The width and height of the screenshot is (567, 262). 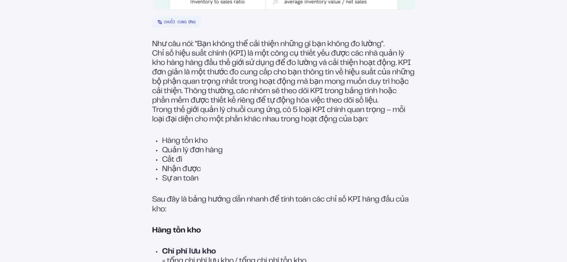 I want to click on font: Trong thế giới quản lý chuỗi cung ứng, có 5 loại KPI chính quan trọng – mỗi loại đại diện cho một..., so click(x=279, y=115).